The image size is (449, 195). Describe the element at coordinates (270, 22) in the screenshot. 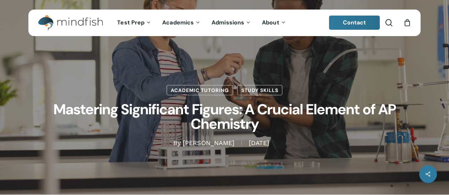

I see `span: About` at that location.